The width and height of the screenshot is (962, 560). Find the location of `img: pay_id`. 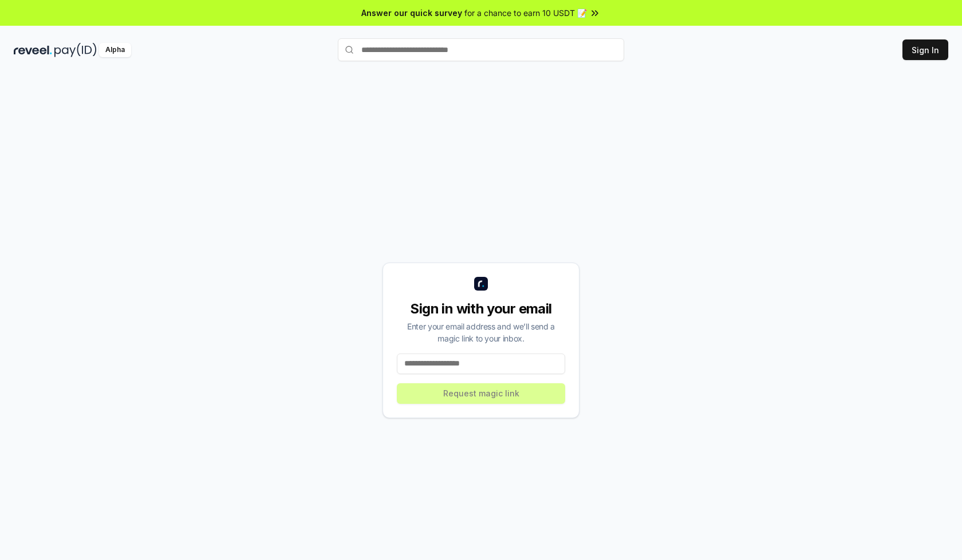

img: pay_id is located at coordinates (75, 49).